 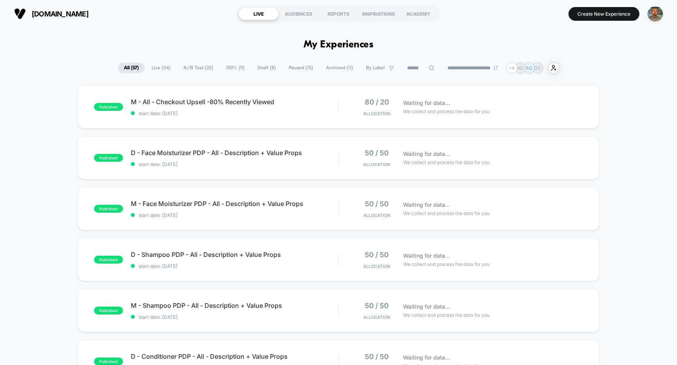 What do you see at coordinates (235, 204) in the screenshot?
I see `span: M - Face Moisturizer PDP - All - Description + Value Props` at bounding box center [235, 204].